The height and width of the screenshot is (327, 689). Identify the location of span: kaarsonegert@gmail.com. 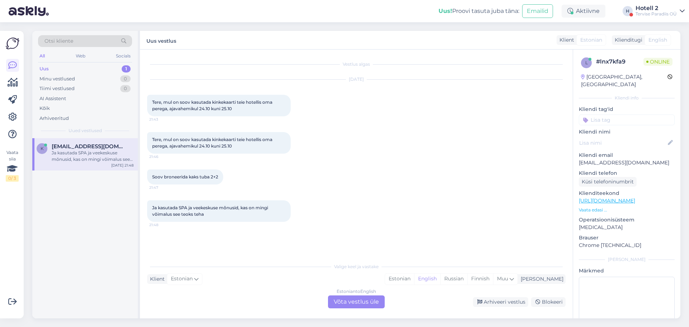
(89, 146).